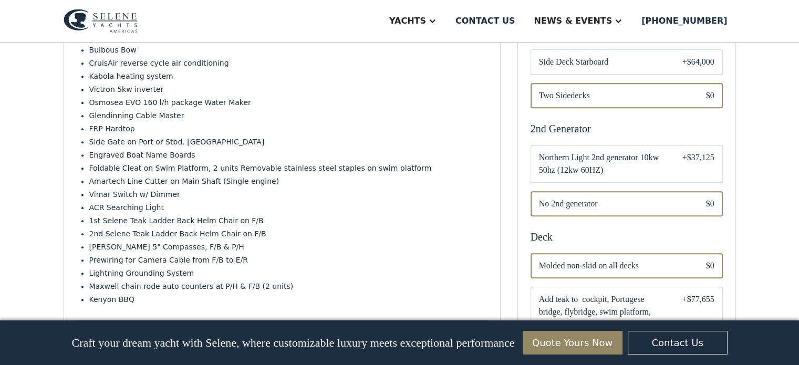 The image size is (799, 365). What do you see at coordinates (288, 63) in the screenshot?
I see `li: CruisAir reverse cycle air conditioning` at bounding box center [288, 63].